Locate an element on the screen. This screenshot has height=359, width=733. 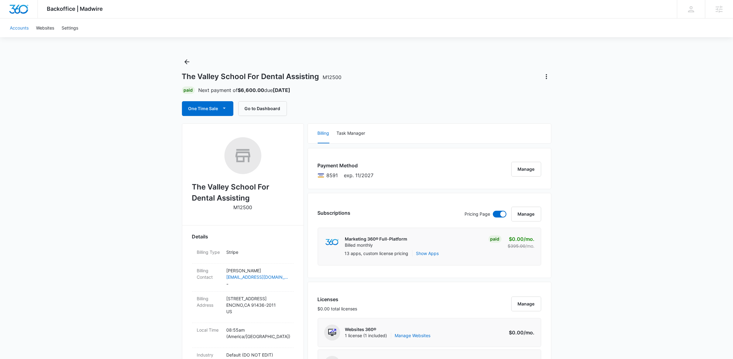
p: Stripe is located at coordinates (258, 252).